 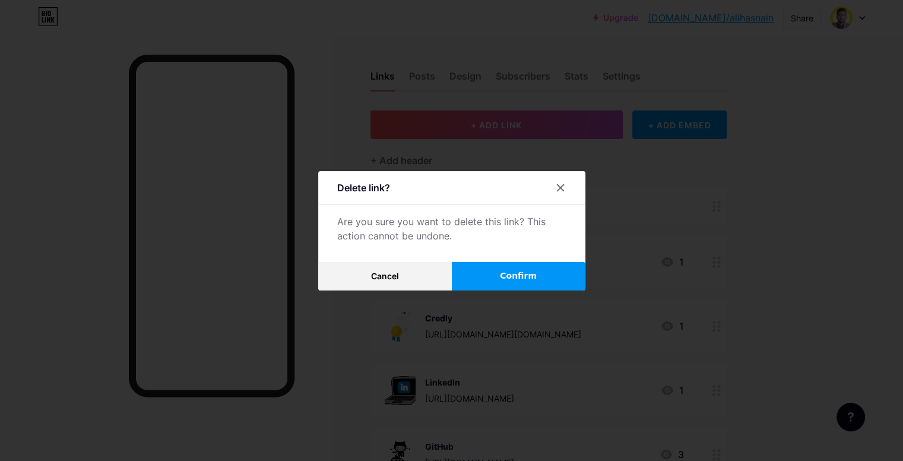 What do you see at coordinates (385, 275) in the screenshot?
I see `span: Cancel` at bounding box center [385, 275].